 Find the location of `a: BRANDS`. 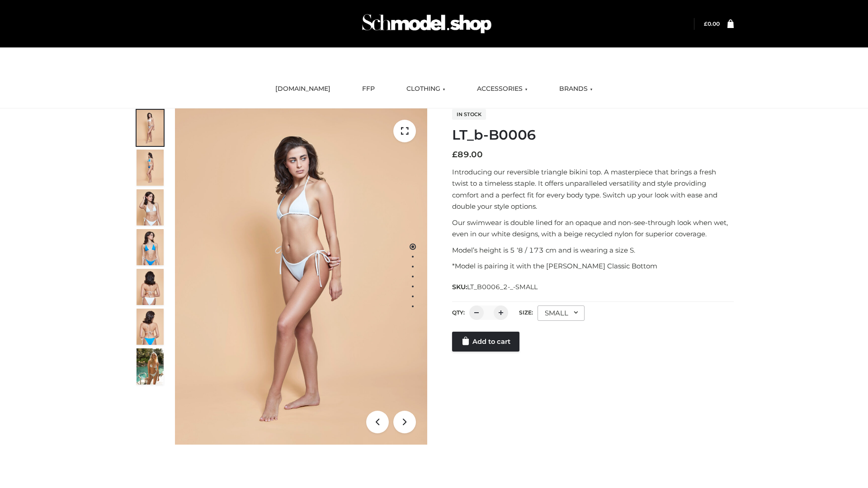

a: BRANDS is located at coordinates (576, 89).